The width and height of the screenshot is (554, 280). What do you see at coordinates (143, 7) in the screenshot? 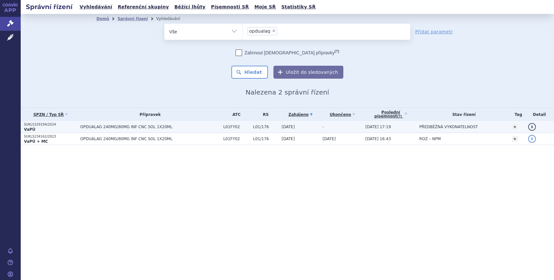
I see `a: Referenční skupiny` at bounding box center [143, 7].